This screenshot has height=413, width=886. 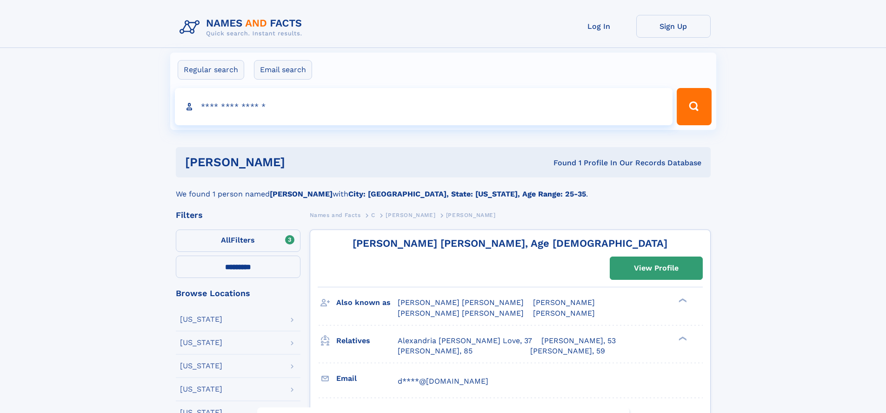 I want to click on a: Sign Up, so click(x=673, y=26).